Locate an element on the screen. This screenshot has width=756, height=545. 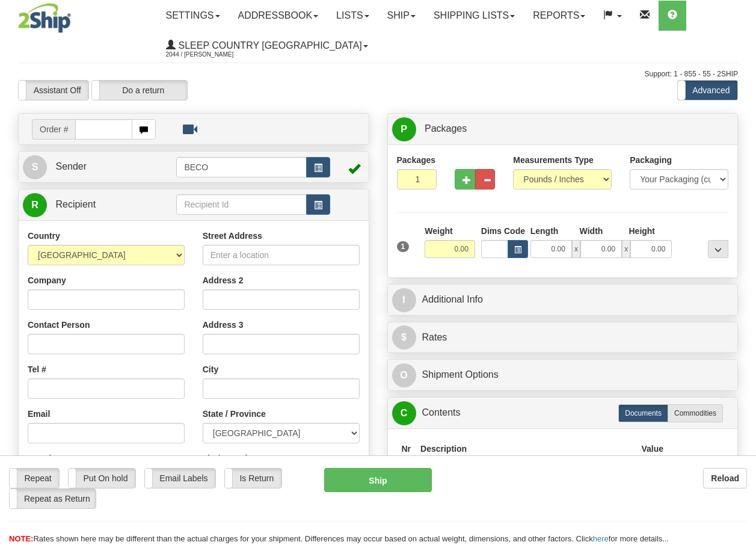
input: Recipient Id is located at coordinates (241, 204).